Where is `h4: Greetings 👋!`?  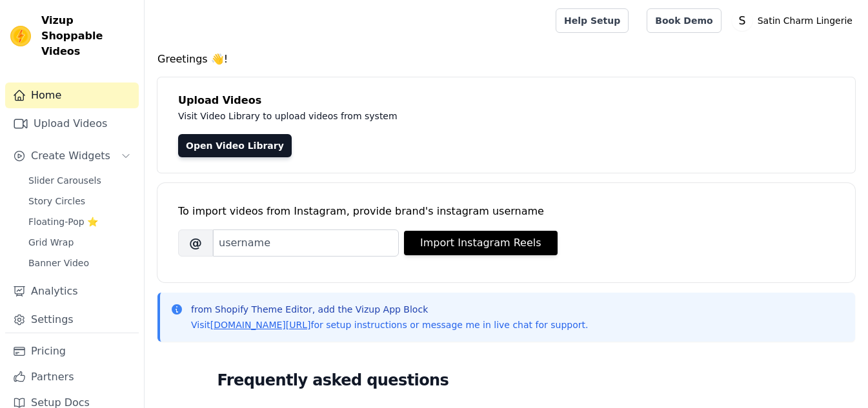
h4: Greetings 👋! is located at coordinates (506, 60).